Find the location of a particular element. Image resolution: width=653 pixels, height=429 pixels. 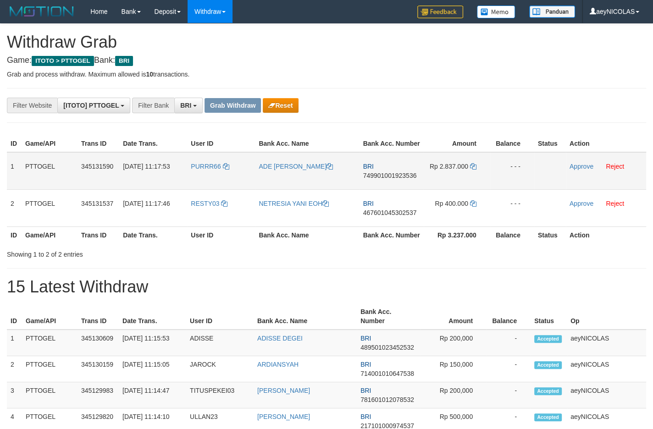

img: panduan.png is located at coordinates (552, 11).